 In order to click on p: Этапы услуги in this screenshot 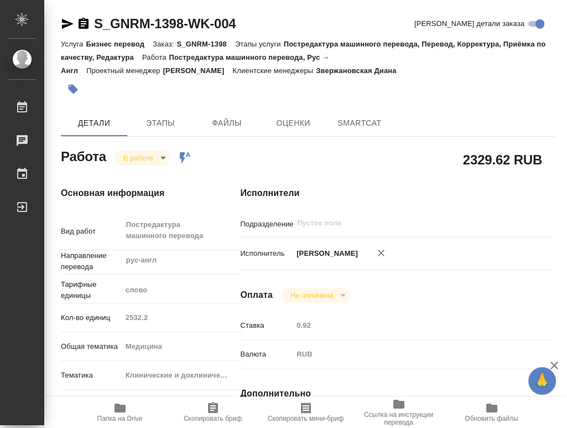, I will do `click(259, 44)`.